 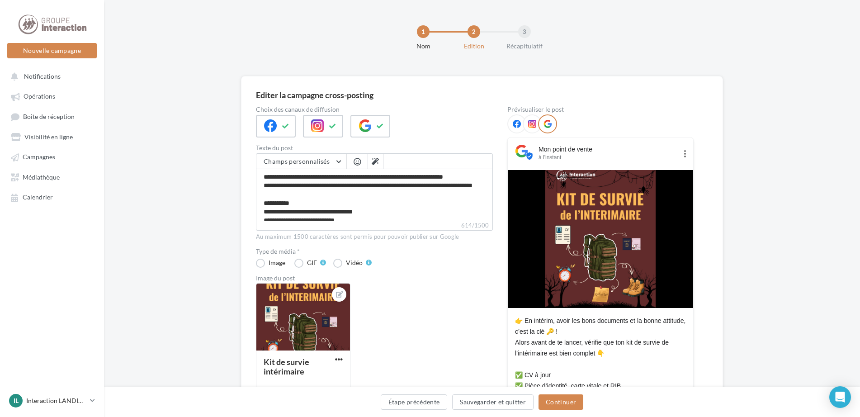 I want to click on span: Médiathèque, so click(x=41, y=177).